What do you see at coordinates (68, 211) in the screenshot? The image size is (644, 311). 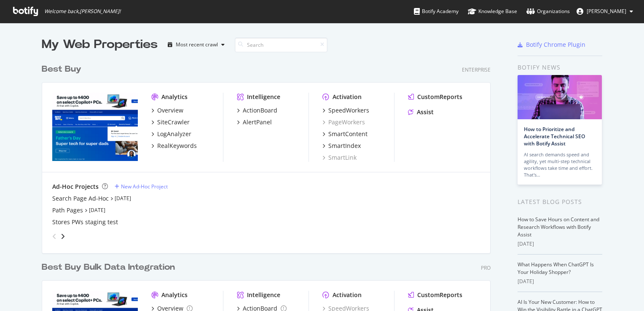 I see `div: Path Pages` at bounding box center [68, 211].